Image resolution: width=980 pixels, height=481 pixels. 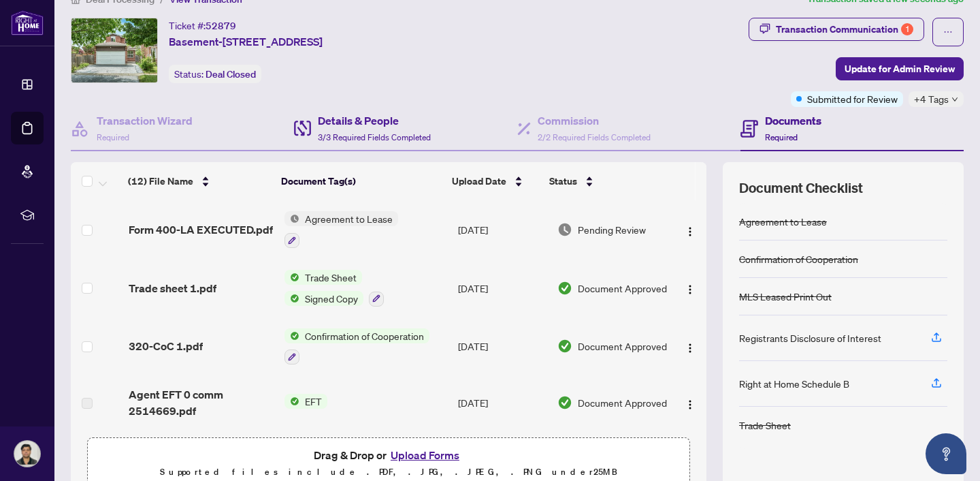 I want to click on span: 2/2 Required Fields Completed, so click(x=594, y=137).